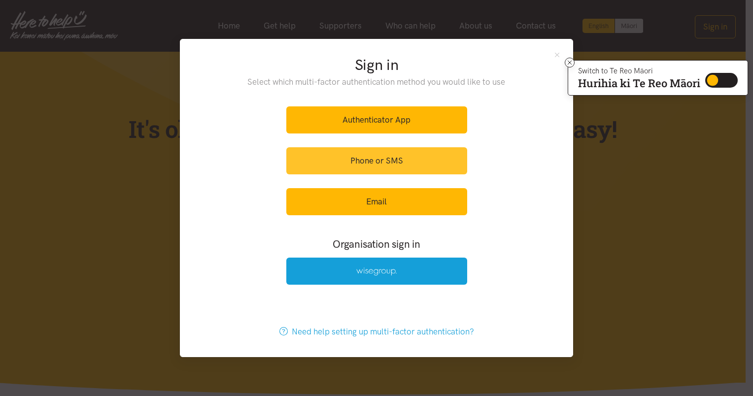 The width and height of the screenshot is (753, 396). I want to click on img: Wise Group, so click(377, 272).